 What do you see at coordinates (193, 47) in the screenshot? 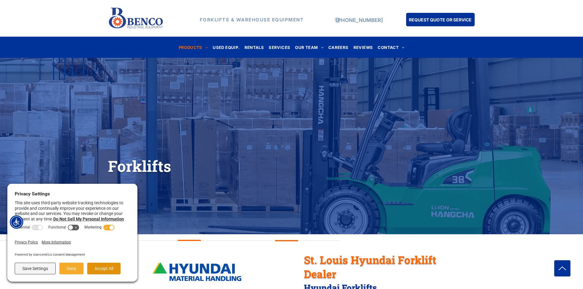
I see `a: PRODUCTS` at bounding box center [193, 47].